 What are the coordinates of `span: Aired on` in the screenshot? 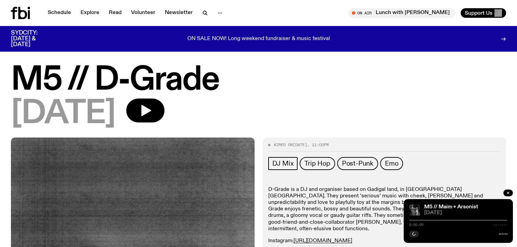 It's located at (283, 144).